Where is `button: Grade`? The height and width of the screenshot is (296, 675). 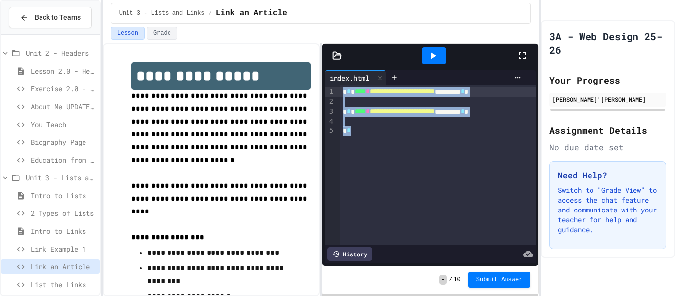 button: Grade is located at coordinates (162, 33).